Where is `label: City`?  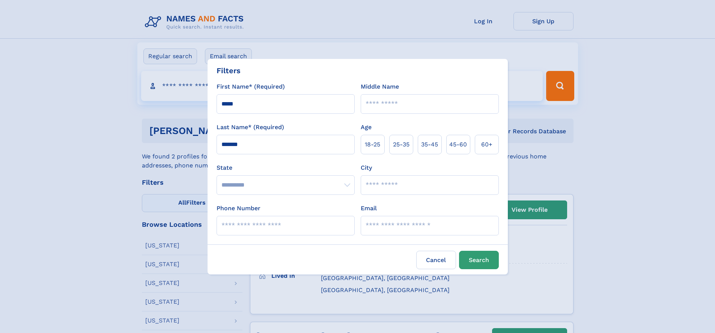 label: City is located at coordinates (366, 168).